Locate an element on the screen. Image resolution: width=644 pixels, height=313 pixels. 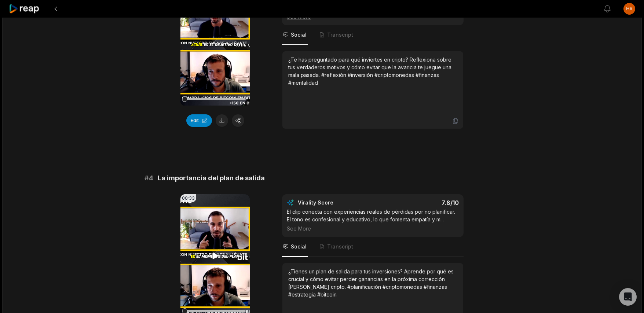
div: ¿Te has preguntado para qué inviertes en cripto? Reflexiona sobre tus verdaderos motivos y cómo e... is located at coordinates (373, 71).